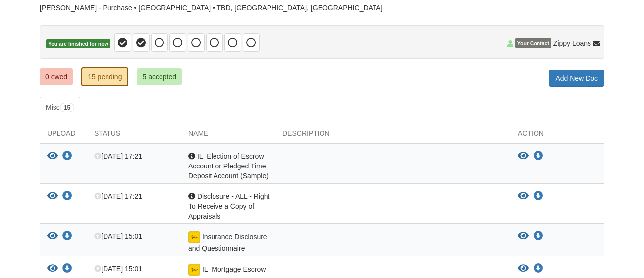 The width and height of the screenshot is (644, 278). I want to click on div: Upload, so click(63, 135).